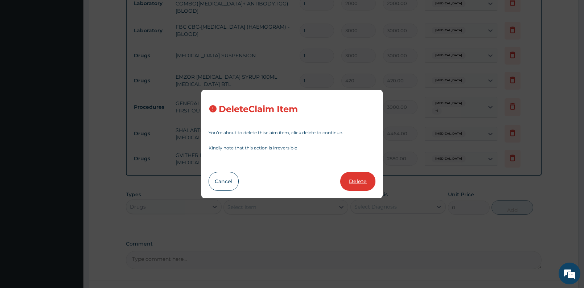 The width and height of the screenshot is (584, 288). What do you see at coordinates (358, 181) in the screenshot?
I see `button: Delete` at bounding box center [358, 181].